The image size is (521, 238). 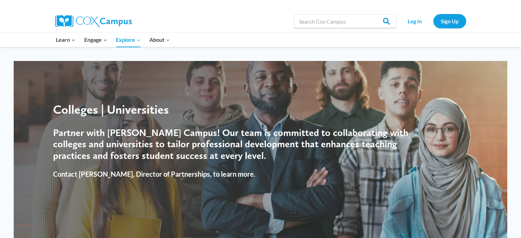 I want to click on a: Sign Up, so click(x=450, y=21).